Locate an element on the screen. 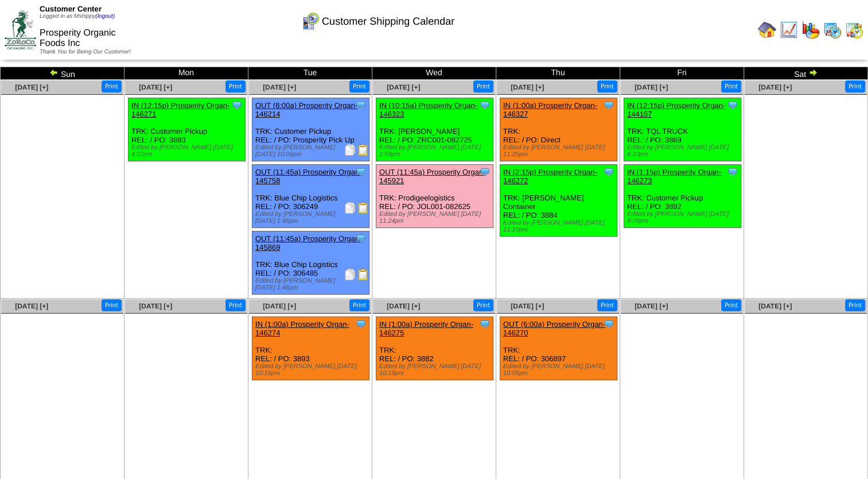 The image size is (868, 479). div: TRK: TQL TRUCK REL: / PO: 3869 is located at coordinates (683, 130).